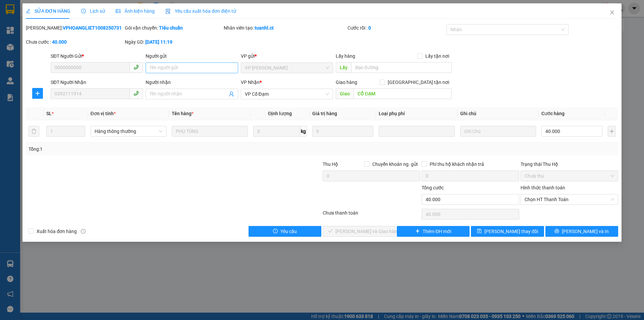 Image resolution: width=644 pixels, height=320 pixels. I want to click on span: Tên hàng, so click(182, 113).